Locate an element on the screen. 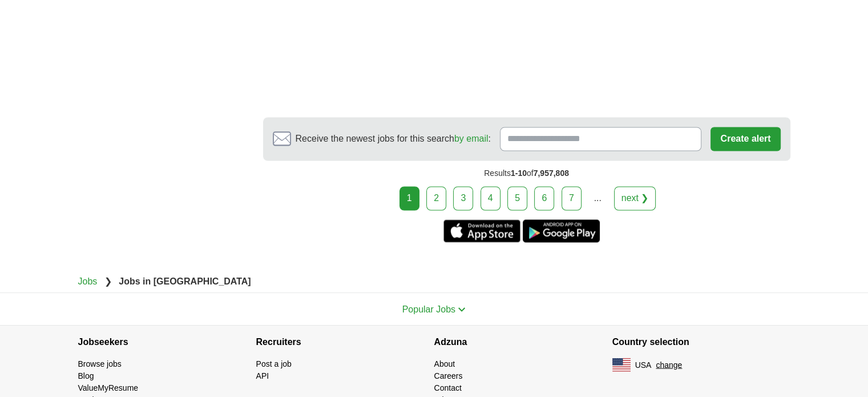 The height and width of the screenshot is (397, 868). span: 1-10 is located at coordinates (519, 173).